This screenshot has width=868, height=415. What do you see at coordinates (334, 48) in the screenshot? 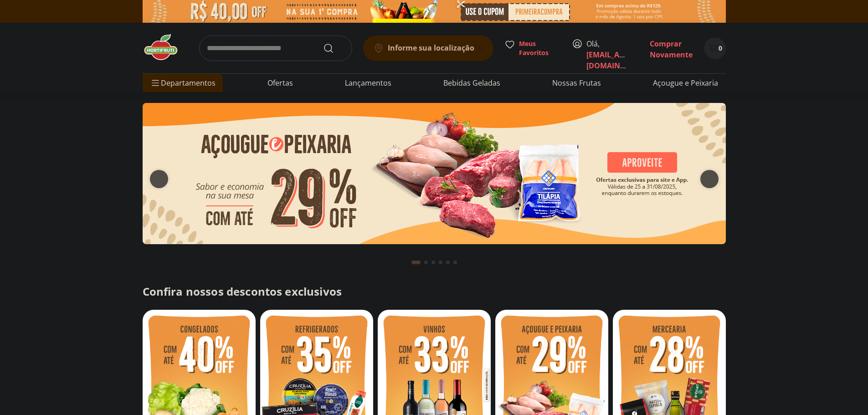
I see `button: Submit Search` at bounding box center [334, 48].